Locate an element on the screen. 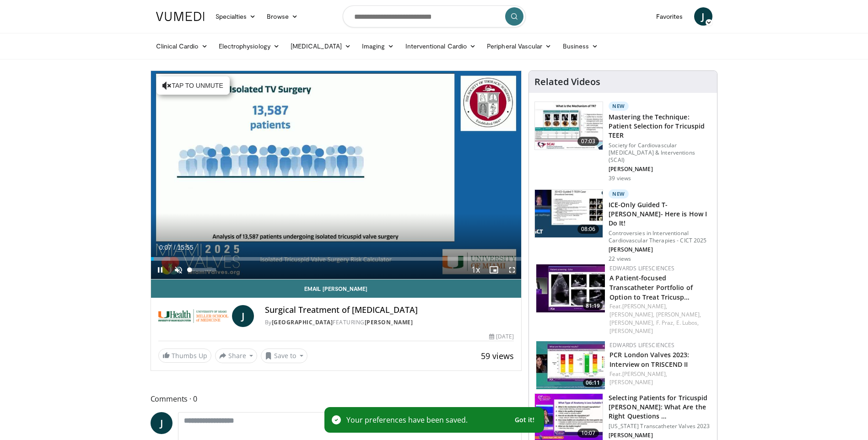 This screenshot has width=868, height=440. a: E. Lubos, is located at coordinates (688, 323).